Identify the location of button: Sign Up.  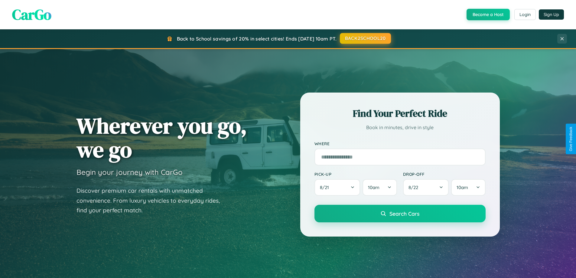
(551, 15).